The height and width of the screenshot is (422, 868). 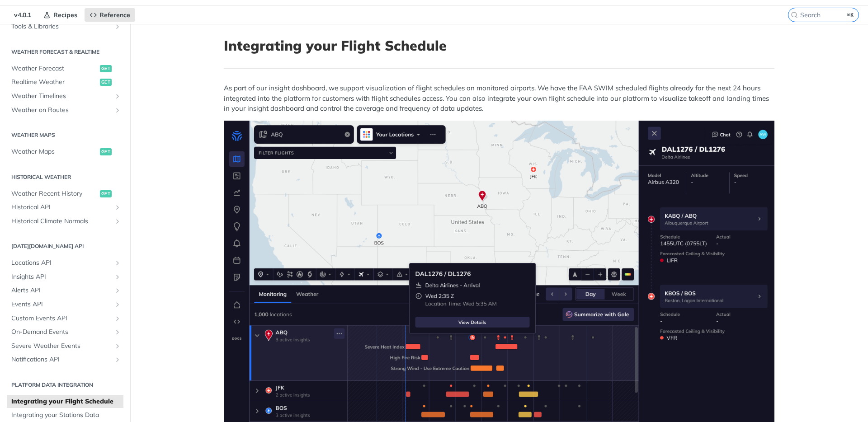 I want to click on span: Severe Weather Events, so click(x=61, y=346).